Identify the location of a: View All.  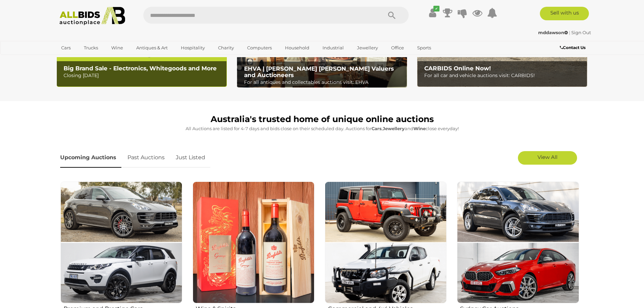
(548, 158).